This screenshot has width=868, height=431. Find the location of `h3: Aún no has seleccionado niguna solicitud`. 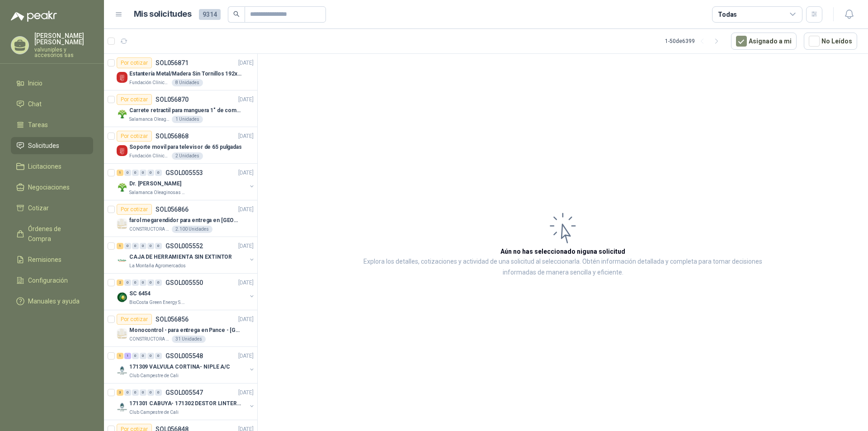

h3: Aún no has seleccionado niguna solicitud is located at coordinates (563, 252).